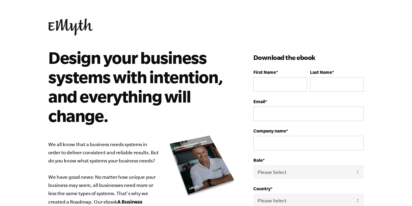  Describe the element at coordinates (262, 188) in the screenshot. I see `span: Country` at that location.